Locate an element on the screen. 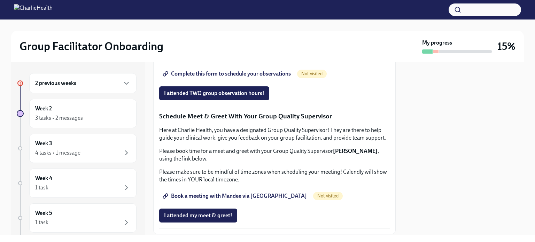  p: Schedule Meet & Greet With Your Group Quality Supervisor is located at coordinates (274, 116).